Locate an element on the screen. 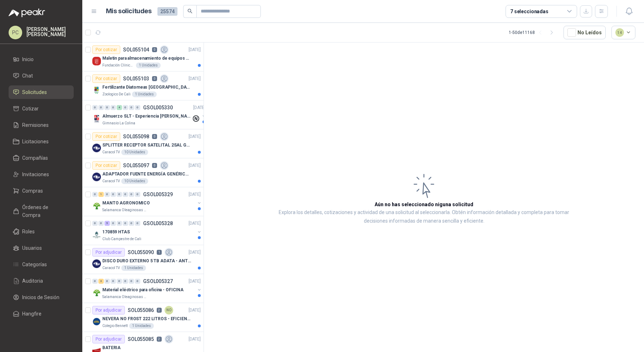 The width and height of the screenshot is (644, 352). div: 1 is located at coordinates (101, 194).